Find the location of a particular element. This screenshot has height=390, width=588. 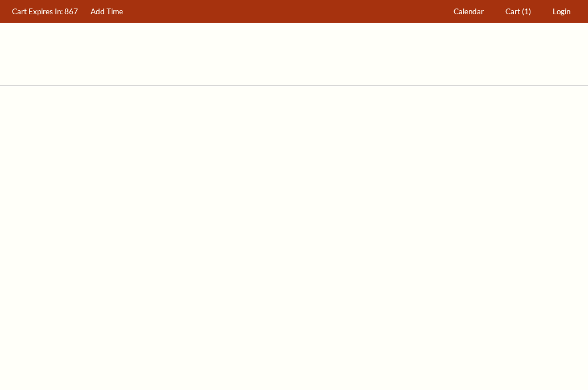

a: Add Time is located at coordinates (107, 11).